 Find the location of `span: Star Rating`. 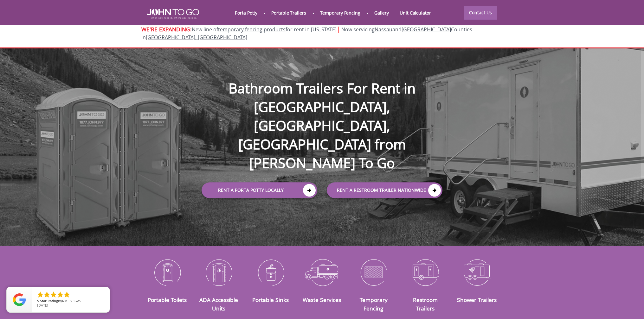

span: Star Rating is located at coordinates (49, 301).